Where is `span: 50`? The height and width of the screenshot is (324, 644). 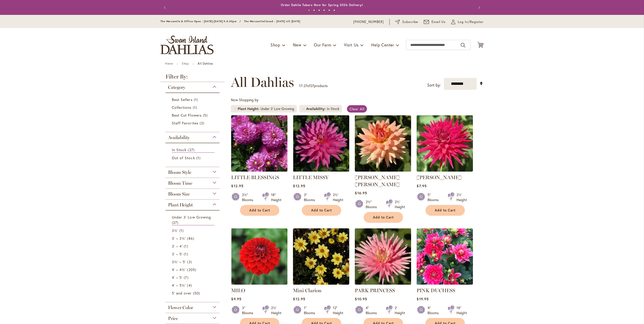 span: 50 is located at coordinates (197, 293).